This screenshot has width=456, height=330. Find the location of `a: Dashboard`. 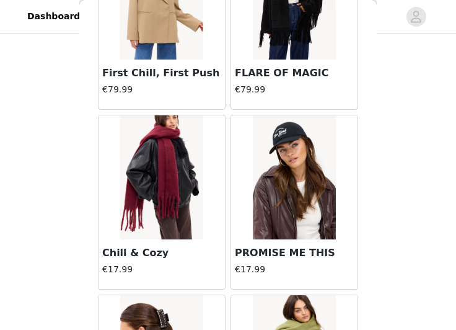

a: Dashboard is located at coordinates (53, 16).